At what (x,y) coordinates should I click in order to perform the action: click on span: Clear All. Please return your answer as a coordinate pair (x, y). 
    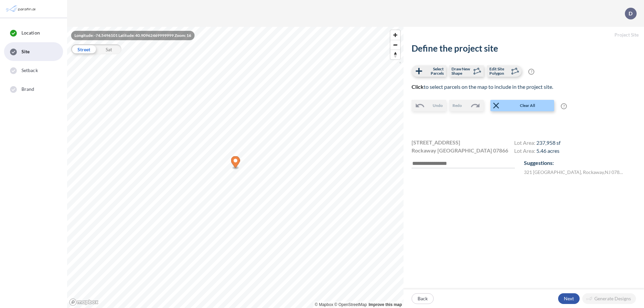
    Looking at the image, I should click on (527, 106).